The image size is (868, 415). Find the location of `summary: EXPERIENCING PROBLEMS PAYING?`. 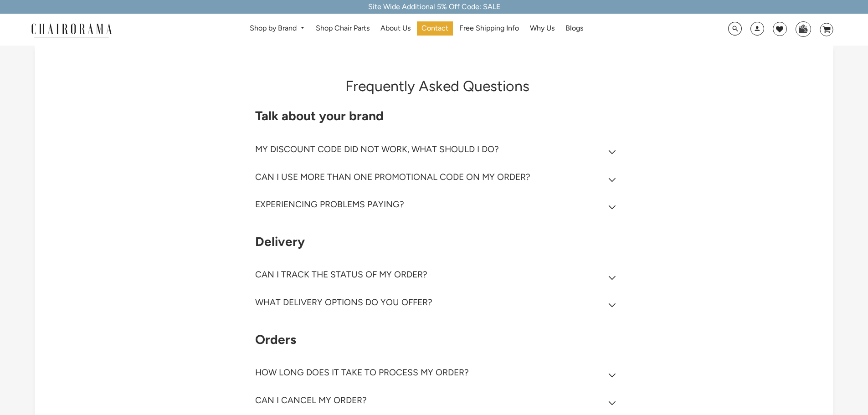

summary: EXPERIENCING PROBLEMS PAYING? is located at coordinates (437, 206).